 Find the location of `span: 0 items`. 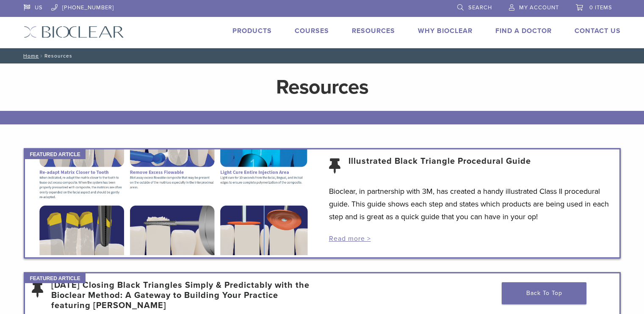

span: 0 items is located at coordinates (601, 8).